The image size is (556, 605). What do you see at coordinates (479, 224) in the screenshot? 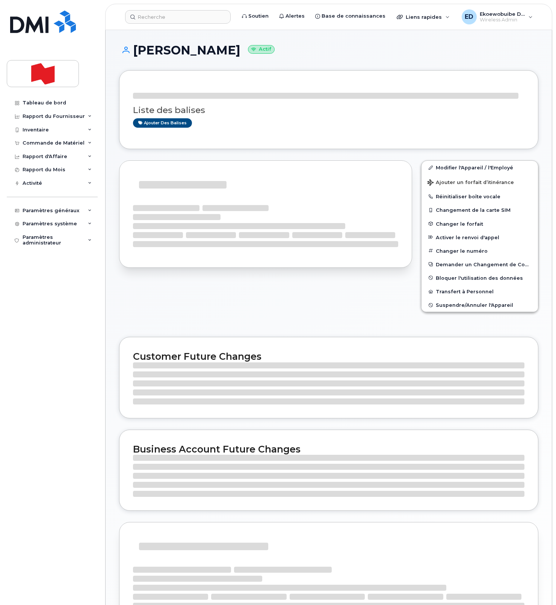
I see `button: Changer le forfait` at bounding box center [479, 224].